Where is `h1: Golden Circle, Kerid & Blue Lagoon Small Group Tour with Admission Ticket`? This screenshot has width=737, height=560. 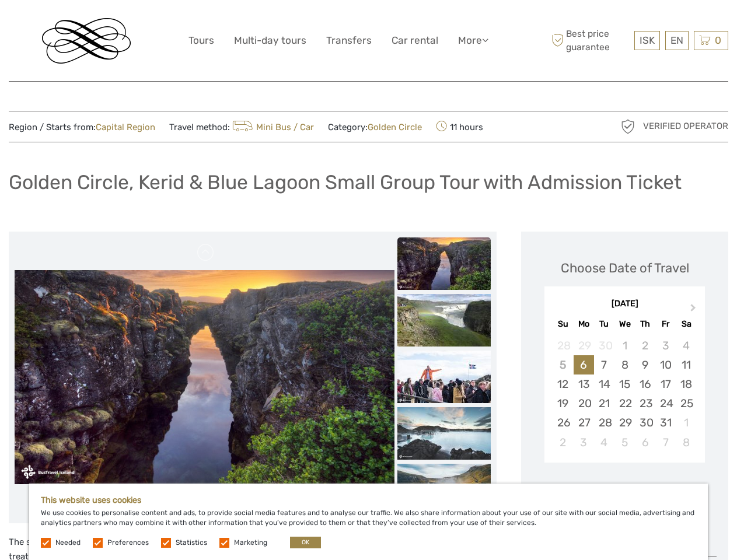
h1: Golden Circle, Kerid & Blue Lagoon Small Group Tour with Admission Ticket is located at coordinates (345, 182).